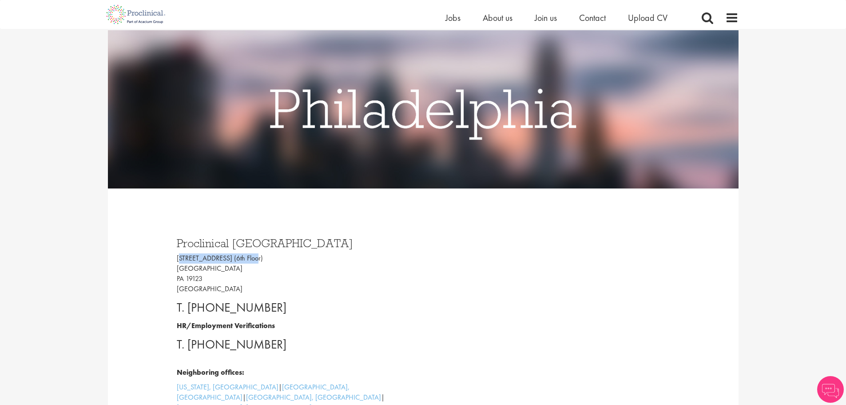 This screenshot has height=405, width=846. I want to click on b: HR/Employment Verifications, so click(226, 325).